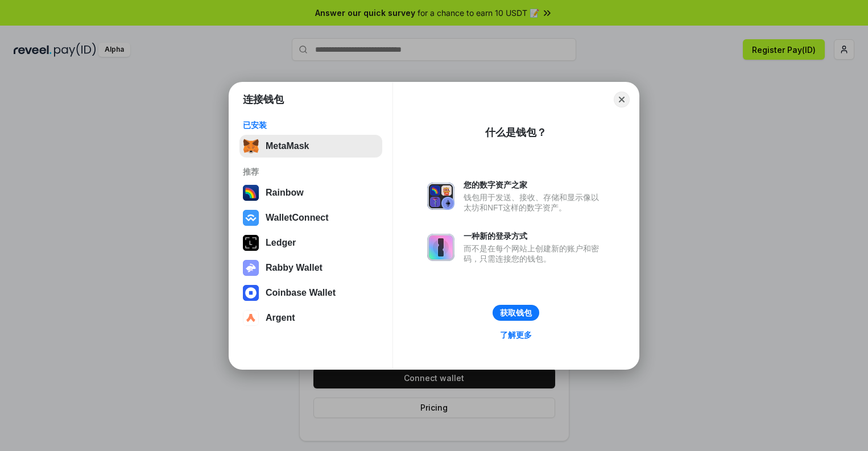  I want to click on div: 了解更多, so click(516, 335).